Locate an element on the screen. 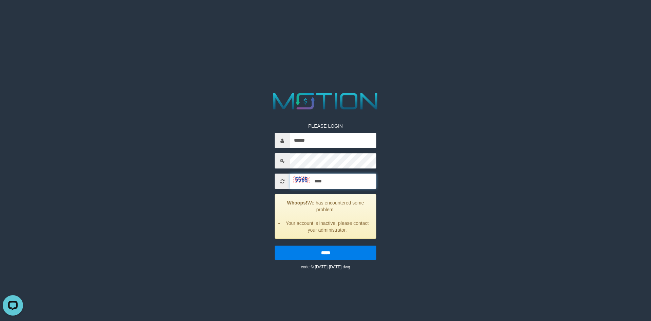 The height and width of the screenshot is (321, 651). button: Open LiveChat chat widget is located at coordinates (13, 13).